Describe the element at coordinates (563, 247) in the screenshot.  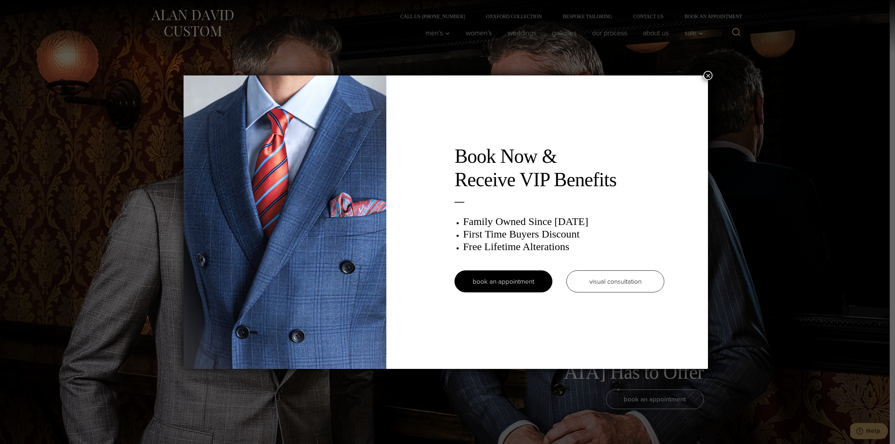
I see `h3: Free Lifetime Alterations` at that location.